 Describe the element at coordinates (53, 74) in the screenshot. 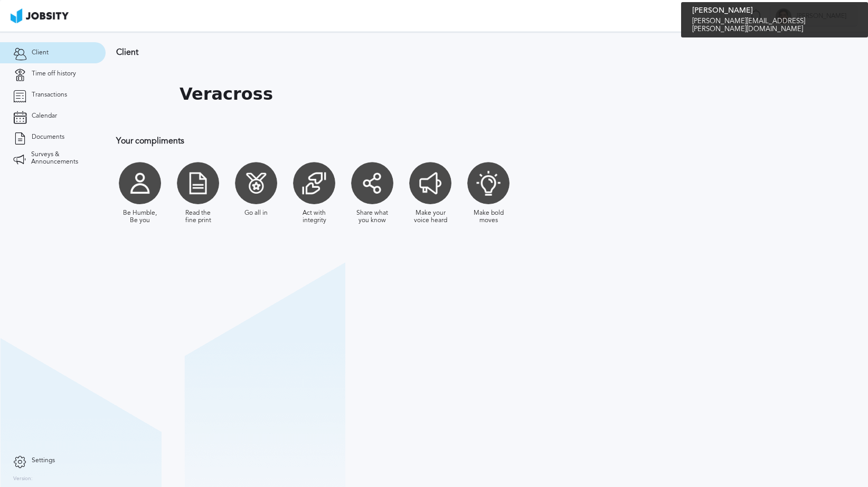

I see `span: Time off history` at that location.